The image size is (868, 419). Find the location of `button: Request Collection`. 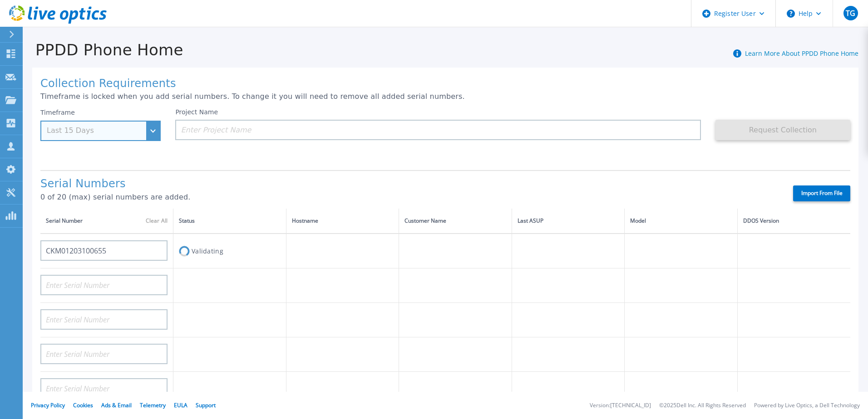

button: Request Collection is located at coordinates (782, 130).